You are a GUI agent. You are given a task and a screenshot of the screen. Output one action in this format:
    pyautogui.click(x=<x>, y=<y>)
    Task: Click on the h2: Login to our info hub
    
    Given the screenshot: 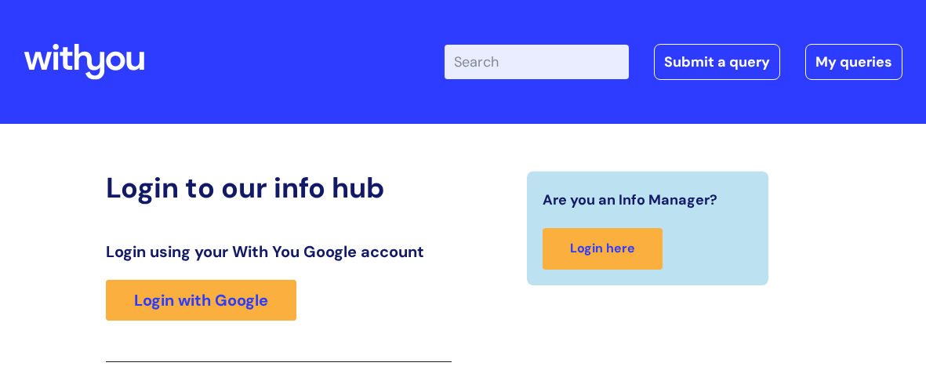 What is the action you would take?
    pyautogui.click(x=278, y=187)
    